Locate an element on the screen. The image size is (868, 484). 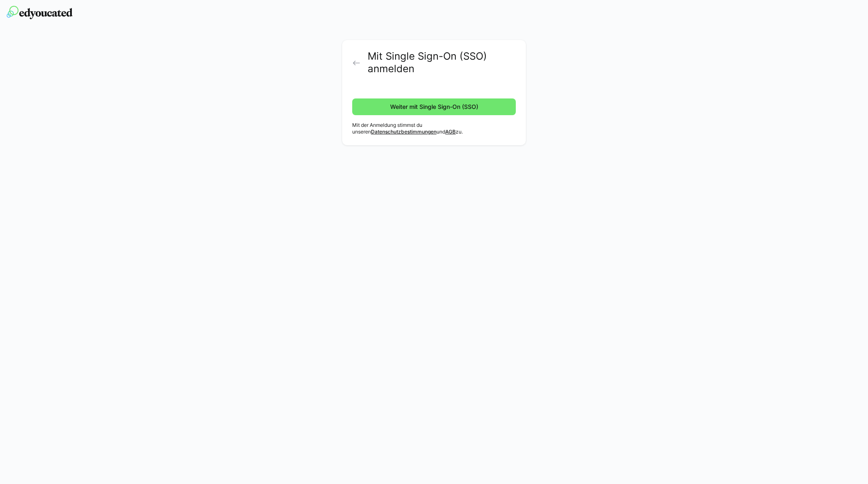
a: AGB is located at coordinates (450, 132).